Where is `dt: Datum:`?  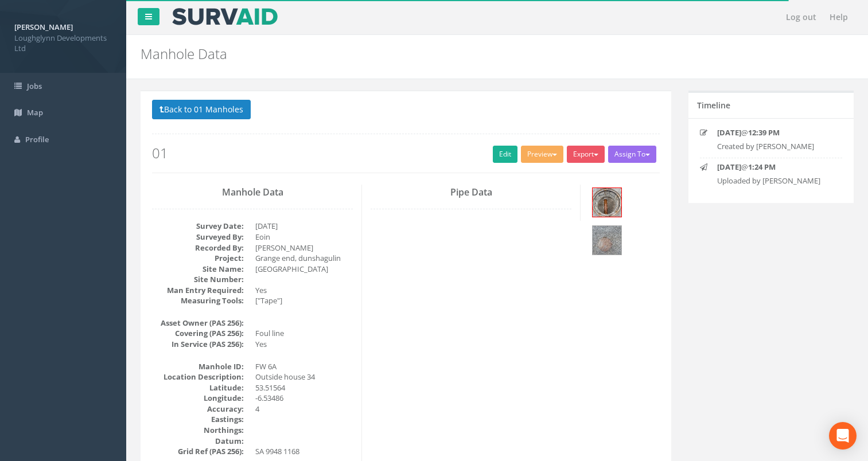
dt: Datum: is located at coordinates (198, 441).